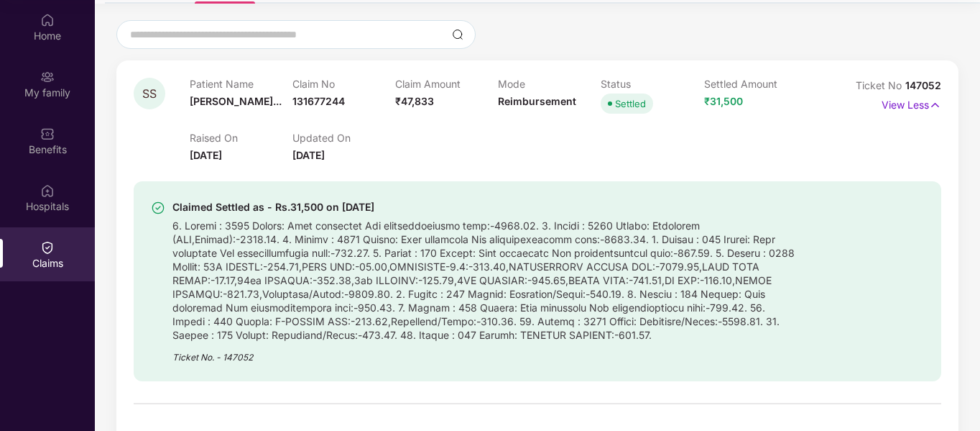 The height and width of the screenshot is (431, 980). I want to click on p: Status, so click(652, 83).